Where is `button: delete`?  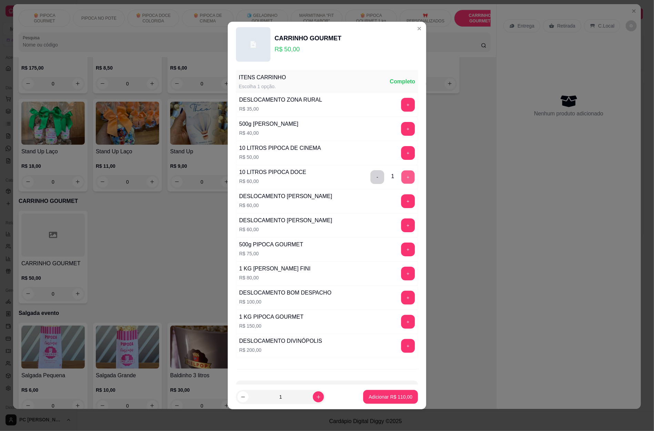 button: delete is located at coordinates (377, 177).